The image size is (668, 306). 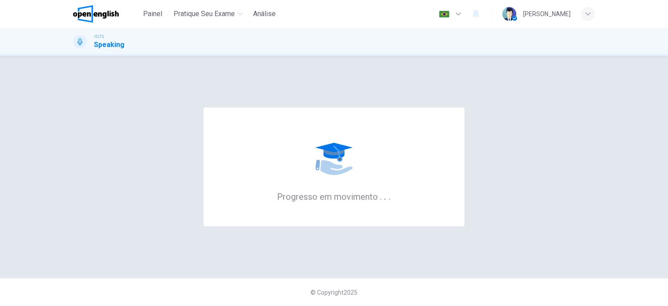 What do you see at coordinates (334, 292) in the screenshot?
I see `span: © Copyright 2025` at bounding box center [334, 292].